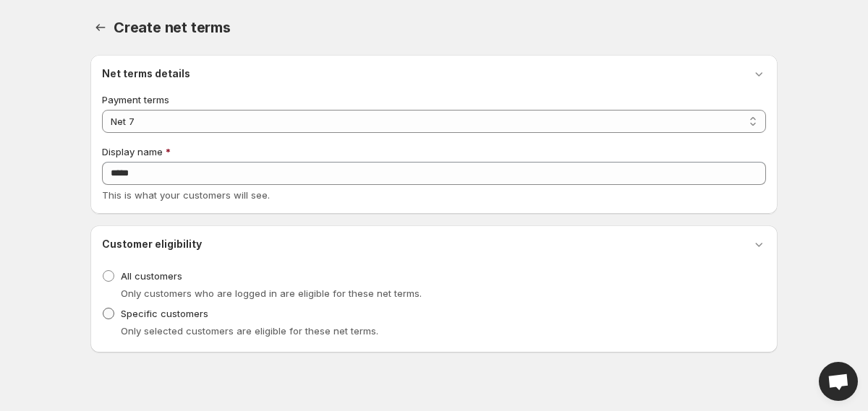  I want to click on span: Specific customers, so click(164, 314).